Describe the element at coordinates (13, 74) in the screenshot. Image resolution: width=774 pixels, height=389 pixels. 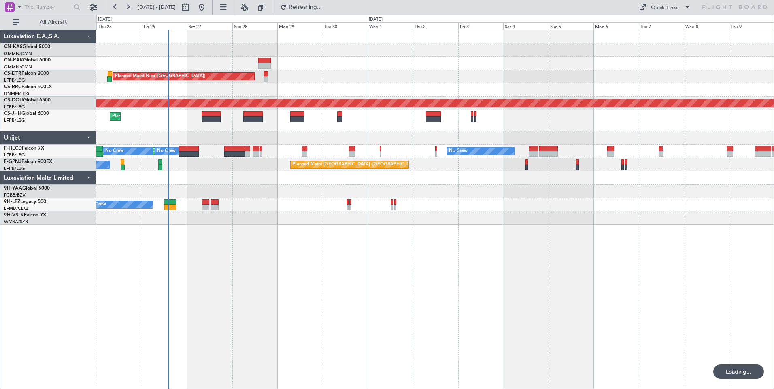
I see `span: CS-DTR` at that location.